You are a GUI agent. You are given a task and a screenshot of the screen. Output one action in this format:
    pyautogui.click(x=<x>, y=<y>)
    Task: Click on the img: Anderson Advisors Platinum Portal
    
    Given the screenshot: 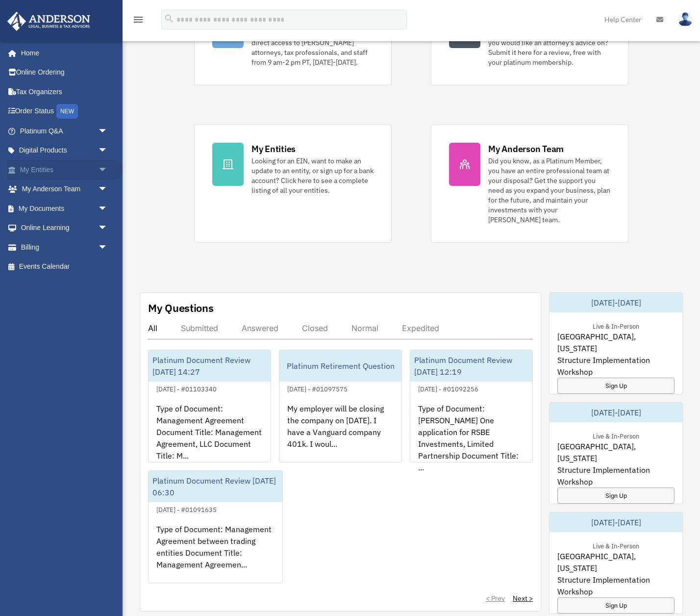 What is the action you would take?
    pyautogui.click(x=49, y=21)
    